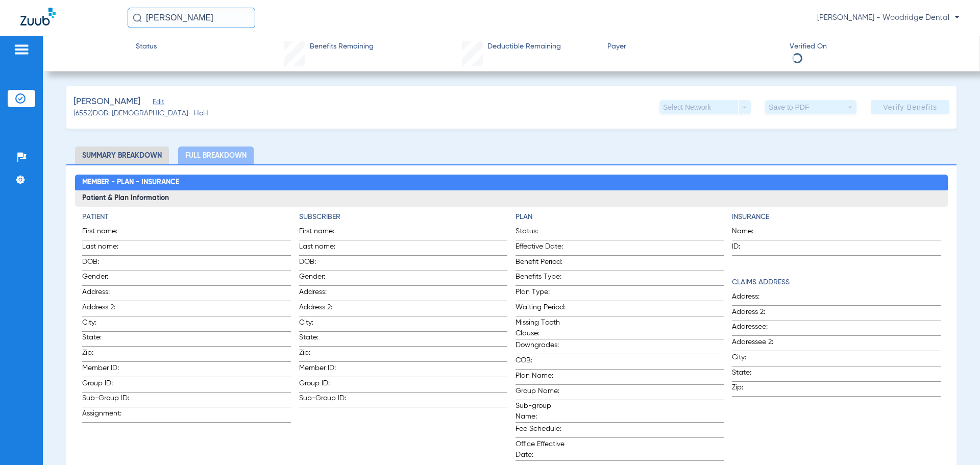  Describe the element at coordinates (137, 18) in the screenshot. I see `img: Search Icon` at that location.